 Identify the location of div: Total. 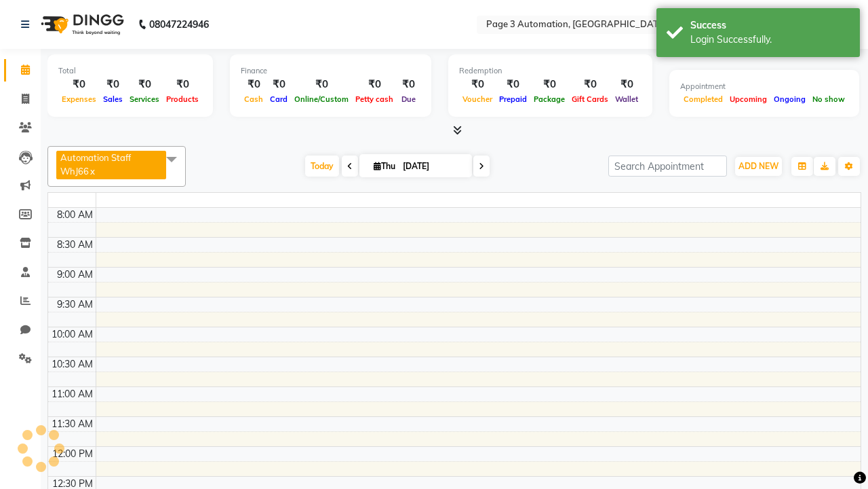
(130, 71).